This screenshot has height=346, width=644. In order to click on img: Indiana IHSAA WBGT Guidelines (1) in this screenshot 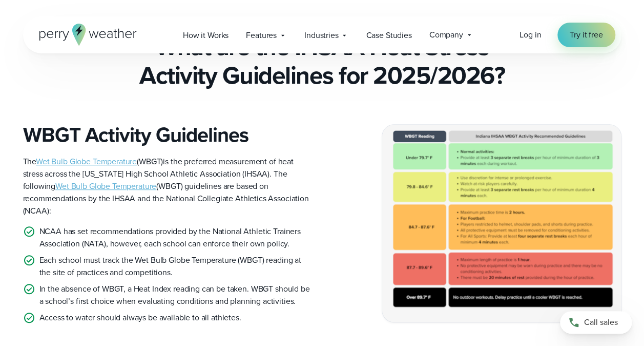, I will do `click(502, 223)`.